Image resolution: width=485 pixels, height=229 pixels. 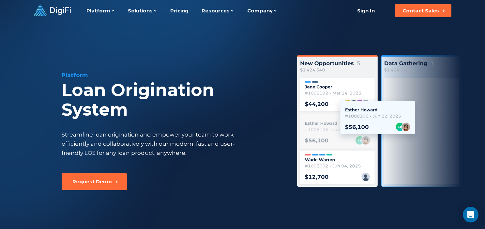 What do you see at coordinates (92, 181) in the screenshot?
I see `div: Request Demo` at bounding box center [92, 181].